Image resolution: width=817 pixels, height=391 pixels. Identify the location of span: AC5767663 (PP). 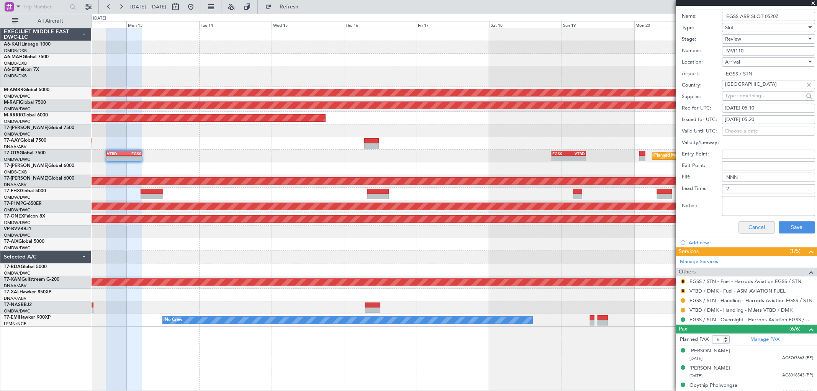
(797, 358).